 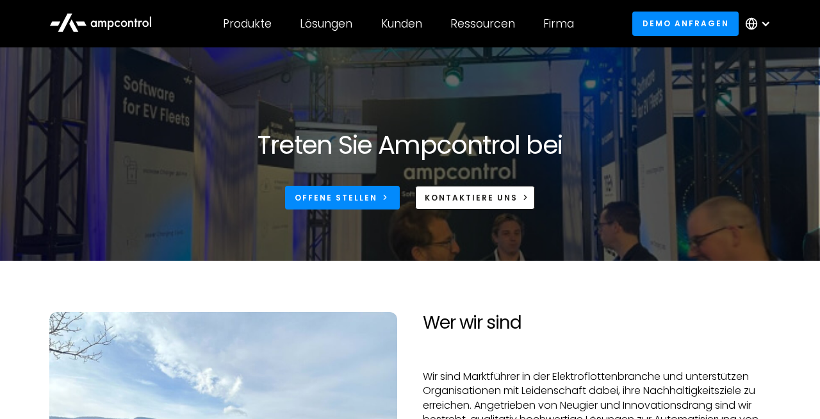 What do you see at coordinates (685, 23) in the screenshot?
I see `a: Demo anfragen` at bounding box center [685, 23].